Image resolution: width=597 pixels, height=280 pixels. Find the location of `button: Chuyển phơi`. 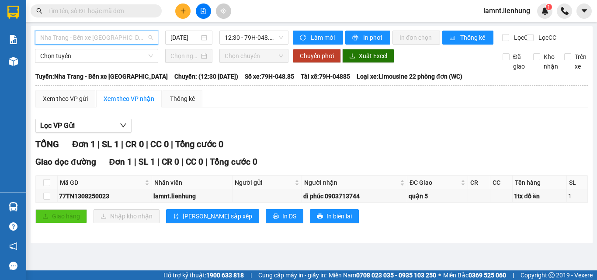

button: Chuyển phơi is located at coordinates (317, 56).